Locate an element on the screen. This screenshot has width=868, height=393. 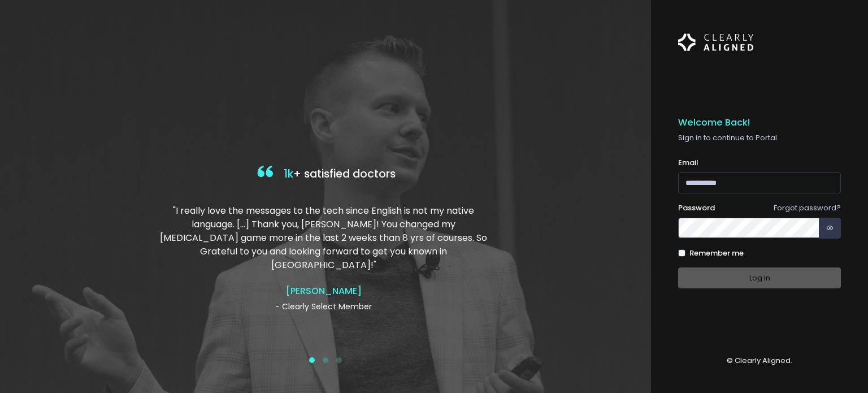
label: Email is located at coordinates (688, 163).